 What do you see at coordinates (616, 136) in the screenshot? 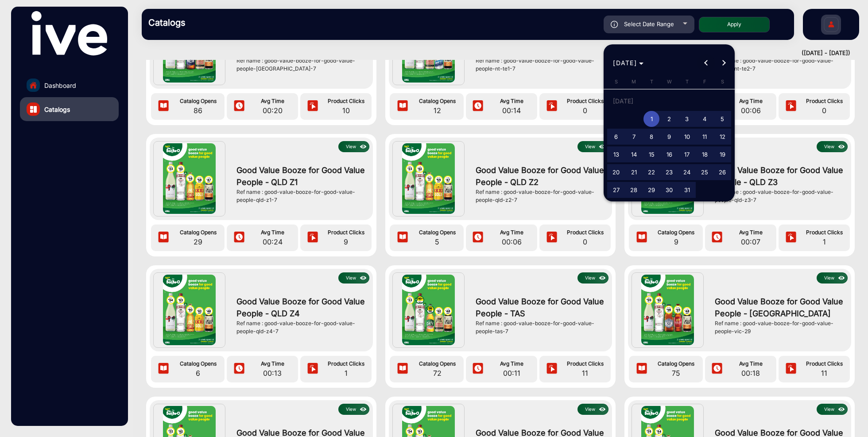
I see `button: July 6, 2025` at bounding box center [616, 136].